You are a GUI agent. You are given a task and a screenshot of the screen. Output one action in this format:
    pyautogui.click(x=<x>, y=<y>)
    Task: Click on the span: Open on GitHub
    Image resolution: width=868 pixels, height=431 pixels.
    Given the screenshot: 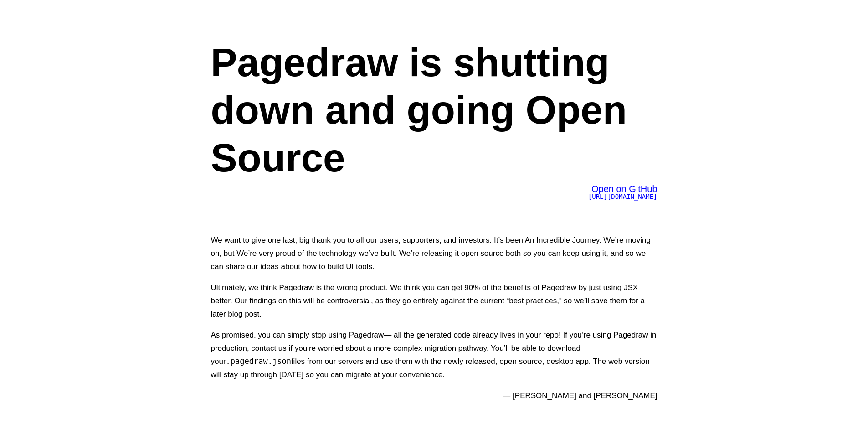 What is the action you would take?
    pyautogui.click(x=625, y=189)
    